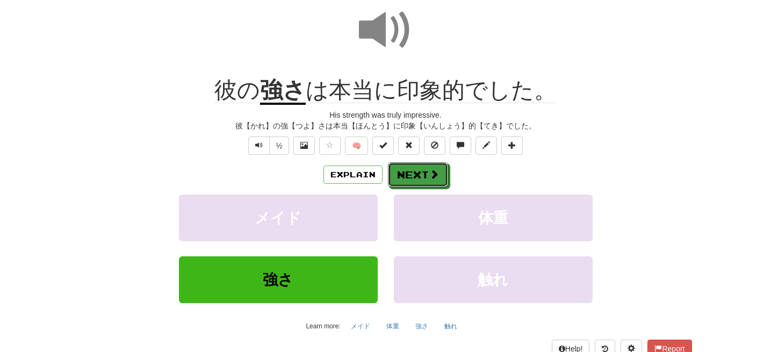 The height and width of the screenshot is (352, 771). Describe the element at coordinates (461, 146) in the screenshot. I see `button: Discuss sentence (alt+u)` at that location.